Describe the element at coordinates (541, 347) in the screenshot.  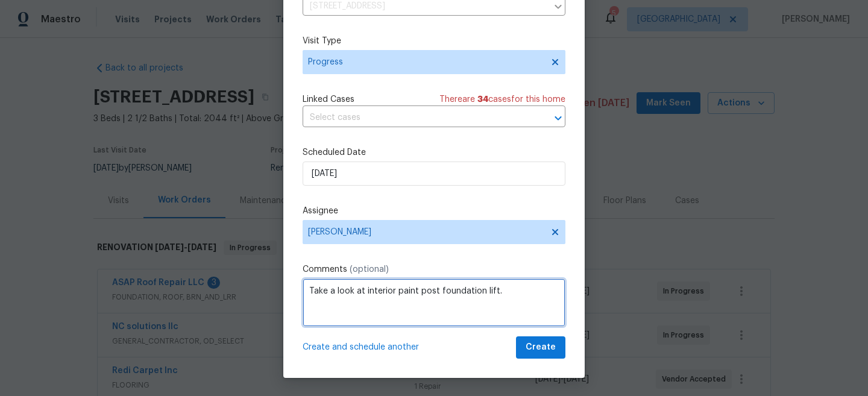
I see `button: Create` at that location.